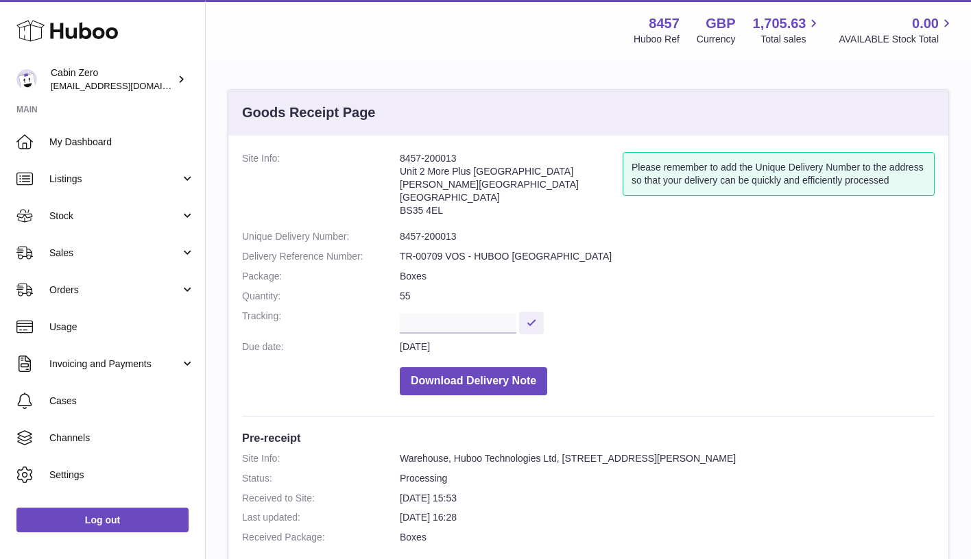 Image resolution: width=971 pixels, height=559 pixels. I want to click on dt: Due date:, so click(321, 347).